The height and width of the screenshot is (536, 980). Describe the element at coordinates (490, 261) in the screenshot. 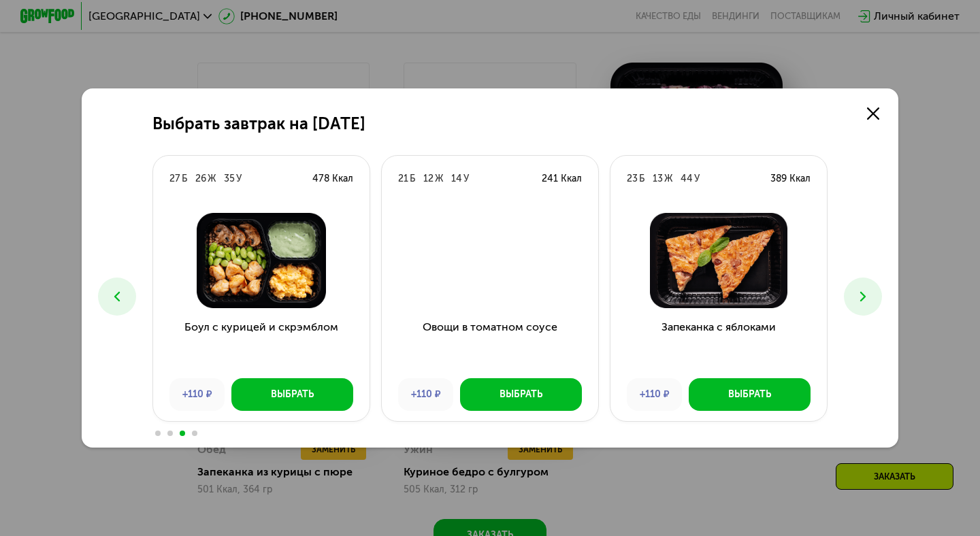

I see `img: Овощи в томатном соусе` at that location.